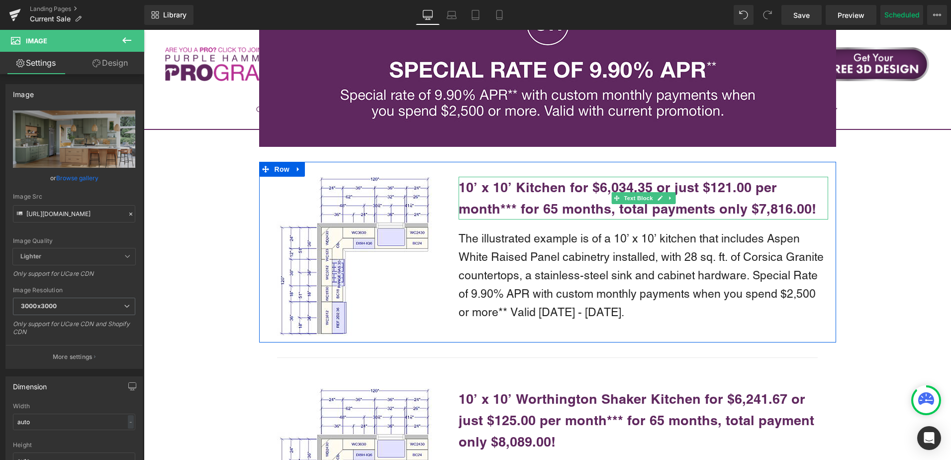 This screenshot has height=460, width=951. Describe the element at coordinates (744, 15) in the screenshot. I see `button: Undo` at that location.